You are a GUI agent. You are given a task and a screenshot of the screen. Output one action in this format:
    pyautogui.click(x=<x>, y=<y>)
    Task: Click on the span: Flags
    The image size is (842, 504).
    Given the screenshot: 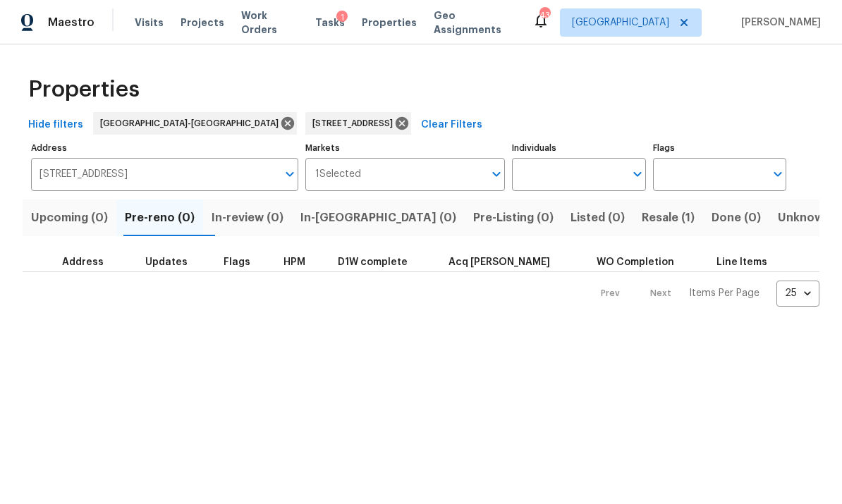 What is the action you would take?
    pyautogui.click(x=237, y=262)
    